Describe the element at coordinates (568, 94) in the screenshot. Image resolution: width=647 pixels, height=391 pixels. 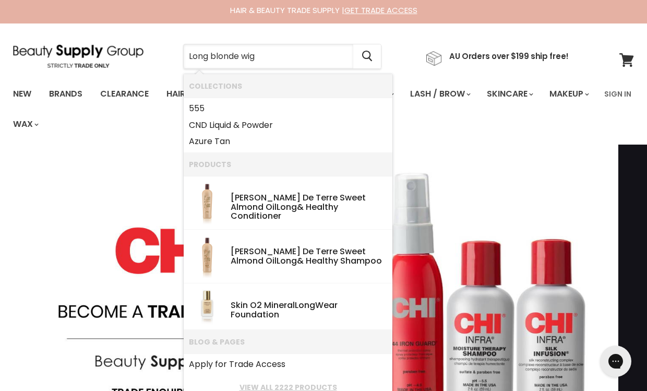
I see `a: Makeup` at that location.